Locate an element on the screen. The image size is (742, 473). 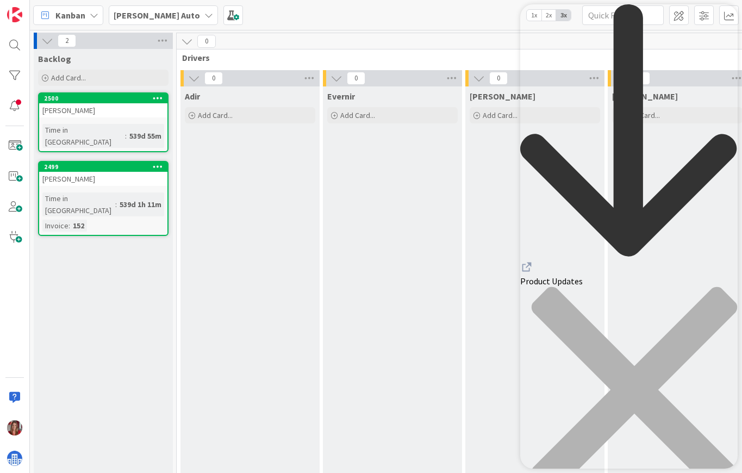
span: Adir is located at coordinates (192, 96).